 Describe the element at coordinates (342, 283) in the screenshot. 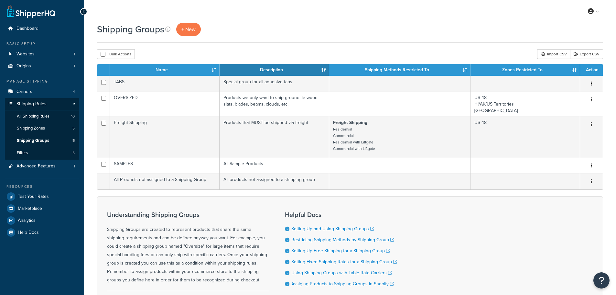

I see `a: Assiging Products to Shipping Groups in Shopify` at that location.